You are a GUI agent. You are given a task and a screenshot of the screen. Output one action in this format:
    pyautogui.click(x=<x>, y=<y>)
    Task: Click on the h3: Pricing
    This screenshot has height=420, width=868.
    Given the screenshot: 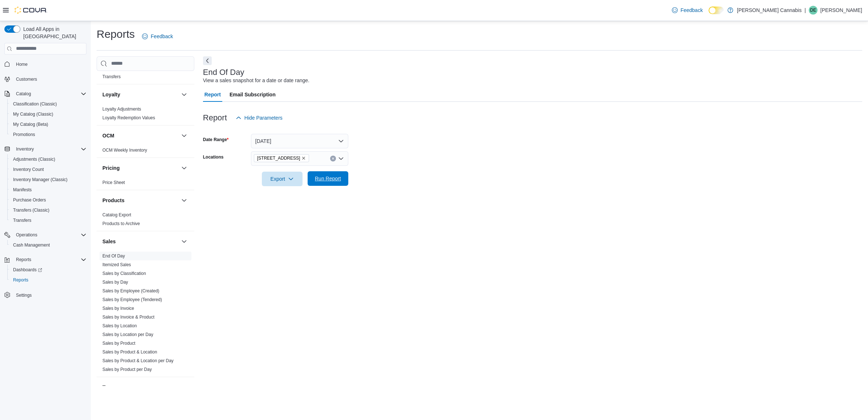 What is the action you would take?
    pyautogui.click(x=110, y=168)
    